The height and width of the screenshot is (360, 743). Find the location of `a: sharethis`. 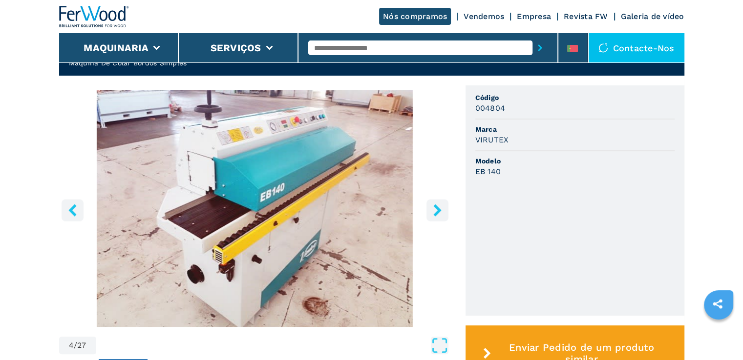

a: sharethis is located at coordinates (717, 304).